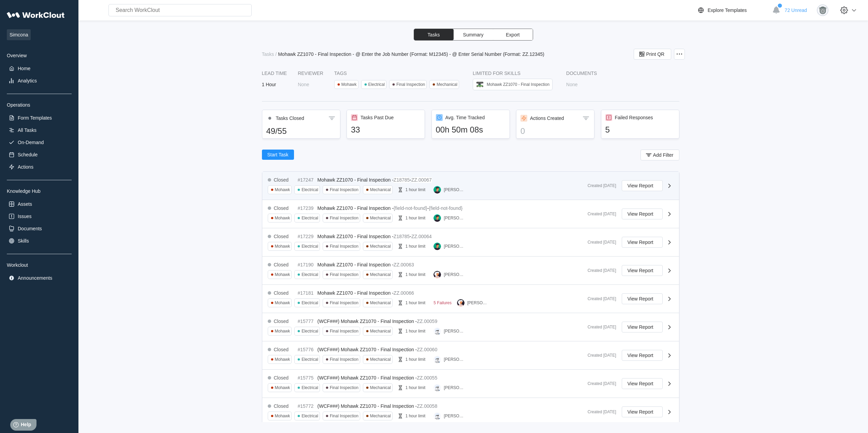 This screenshot has height=433, width=868. Describe the element at coordinates (796, 10) in the screenshot. I see `span: 72 Unread` at that location.